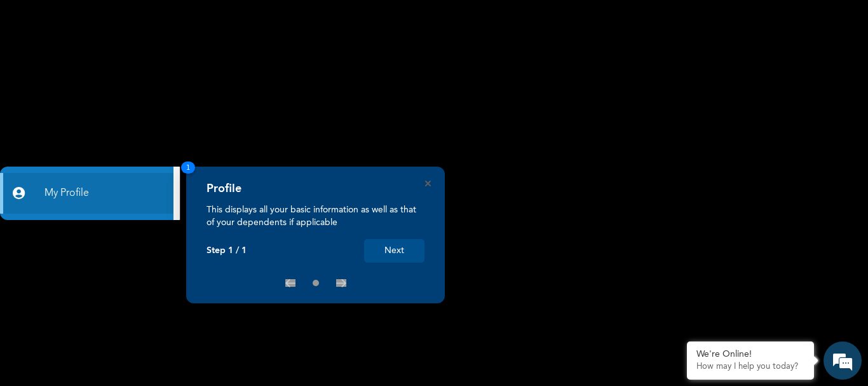 This screenshot has width=868, height=386. What do you see at coordinates (224, 188) in the screenshot?
I see `h4: Profile` at bounding box center [224, 188].